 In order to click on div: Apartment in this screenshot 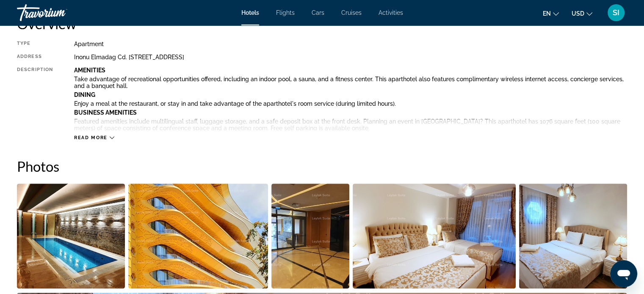, I will do `click(350, 44)`.